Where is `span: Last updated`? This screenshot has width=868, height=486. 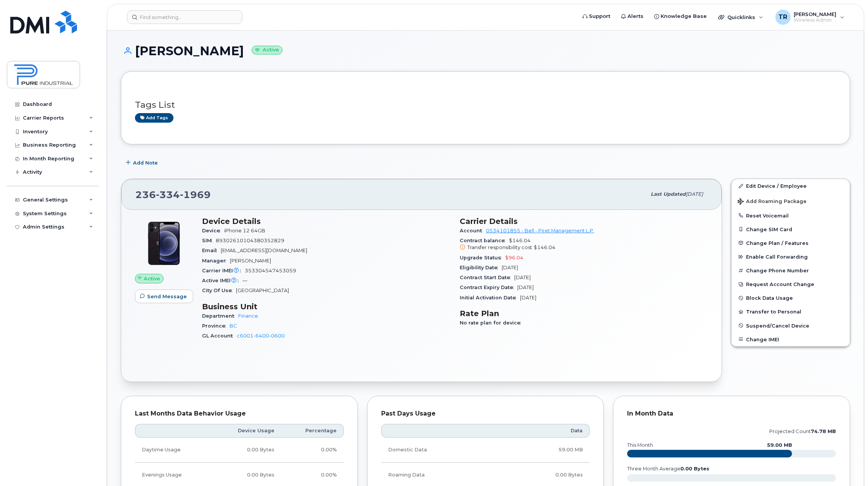
span: Last updated is located at coordinates (668, 194).